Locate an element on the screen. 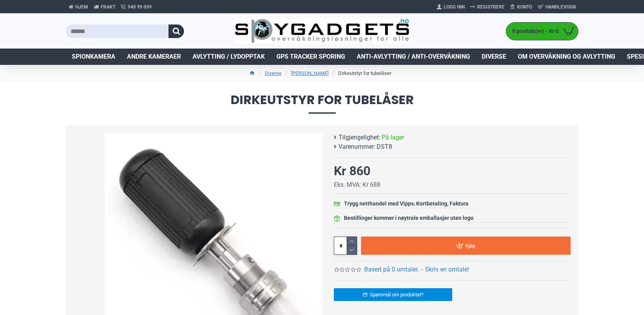 The image size is (644, 315). span: Kjøp is located at coordinates (470, 246).